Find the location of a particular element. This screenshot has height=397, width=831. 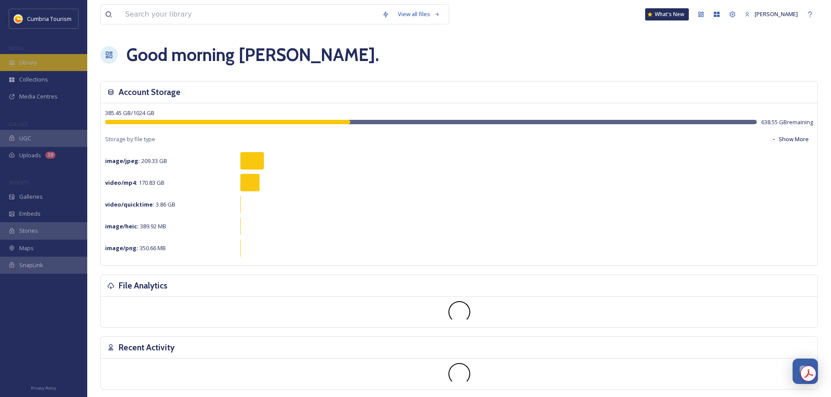

span: Galleries is located at coordinates (31, 197).